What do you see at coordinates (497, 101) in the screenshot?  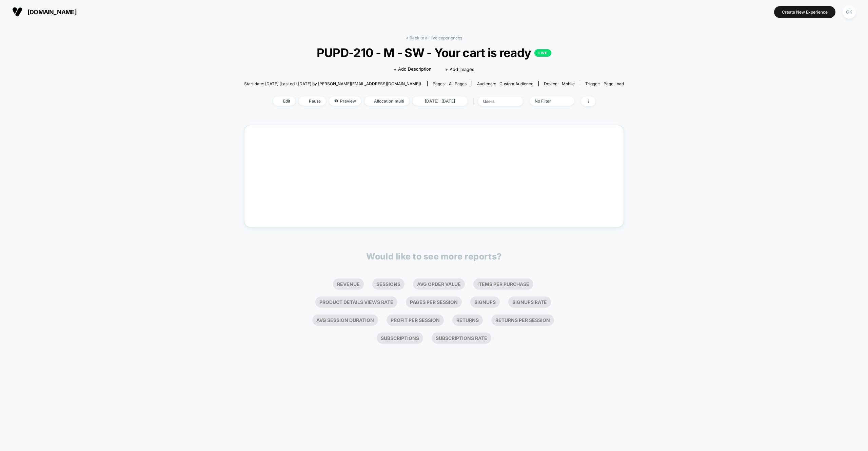 I see `div: users` at bounding box center [497, 101].